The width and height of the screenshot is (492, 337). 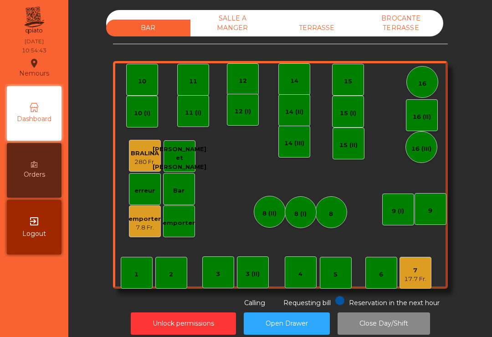 What do you see at coordinates (193, 113) in the screenshot?
I see `div: 11 (I)` at bounding box center [193, 113].